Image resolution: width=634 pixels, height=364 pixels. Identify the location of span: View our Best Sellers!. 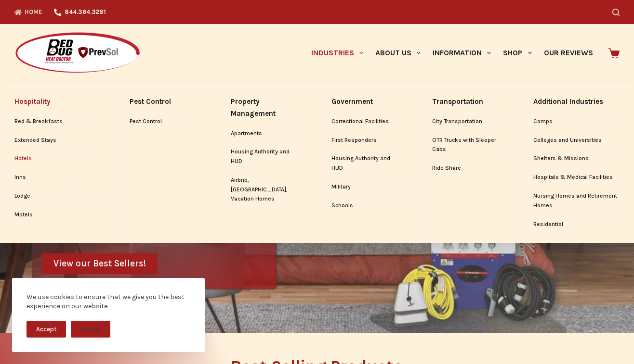
(99, 264).